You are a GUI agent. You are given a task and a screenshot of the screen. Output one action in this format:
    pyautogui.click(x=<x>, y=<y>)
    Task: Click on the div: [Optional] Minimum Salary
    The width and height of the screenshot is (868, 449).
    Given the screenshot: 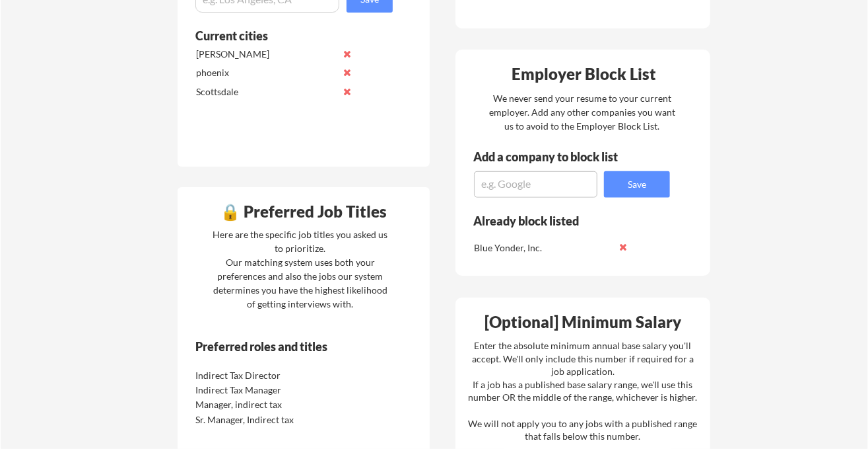 What is the action you would take?
    pyautogui.click(x=583, y=322)
    